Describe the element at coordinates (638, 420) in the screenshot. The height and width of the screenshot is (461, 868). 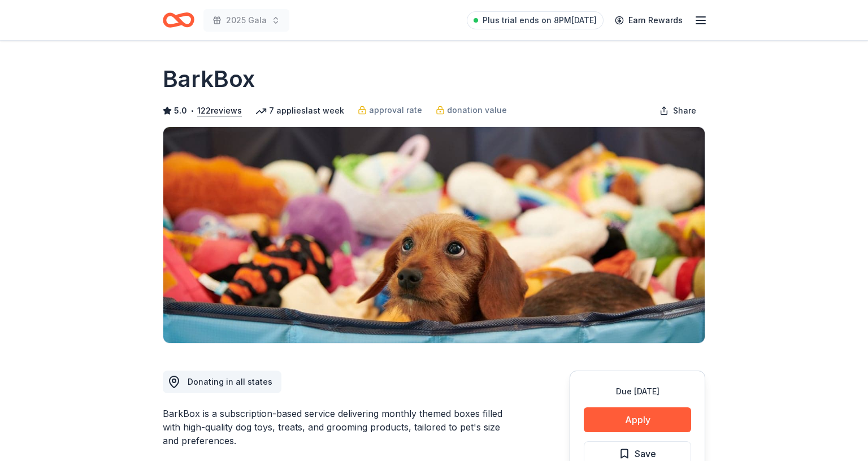
I see `button: Apply` at that location.